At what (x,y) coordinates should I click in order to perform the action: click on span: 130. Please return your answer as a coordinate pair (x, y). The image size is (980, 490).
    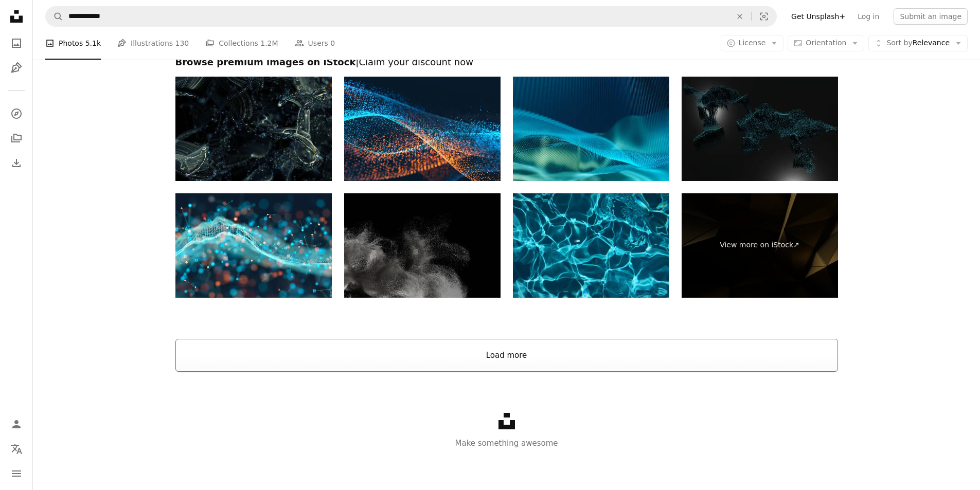
    Looking at the image, I should click on (182, 43).